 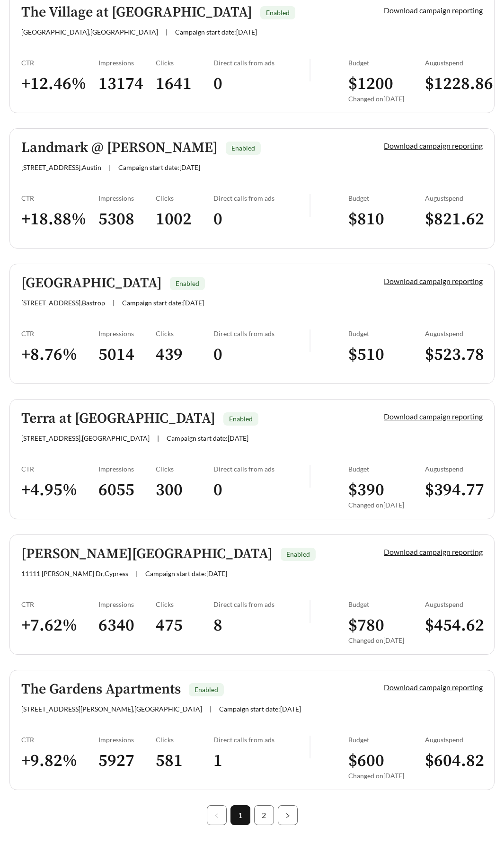 I want to click on h3: $ 454.62, so click(x=454, y=625).